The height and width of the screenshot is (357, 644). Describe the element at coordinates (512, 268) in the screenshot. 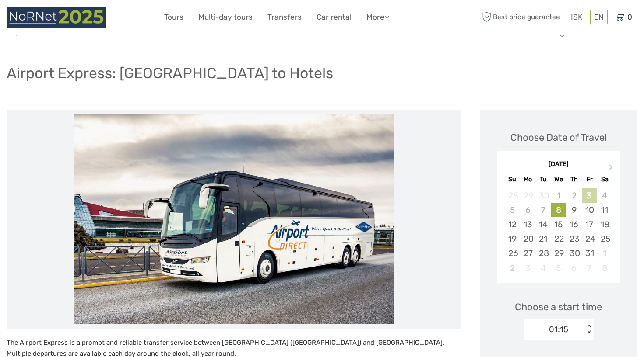

I see `div: Choose Sunday, November 2nd, 2025` at that location.